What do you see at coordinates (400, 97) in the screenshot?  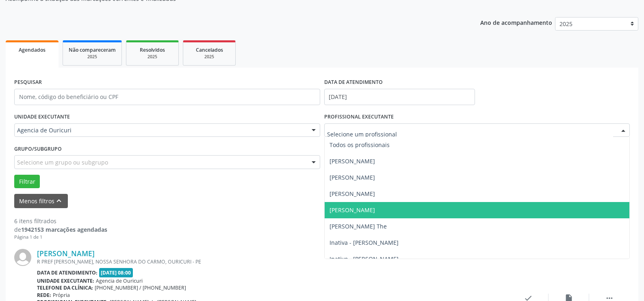 I see `input: Selecione um intervalo` at bounding box center [400, 97].